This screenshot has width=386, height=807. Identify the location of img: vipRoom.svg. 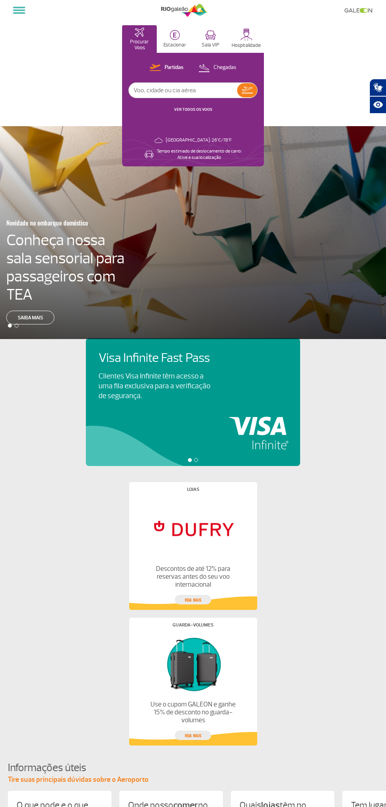
(211, 35).